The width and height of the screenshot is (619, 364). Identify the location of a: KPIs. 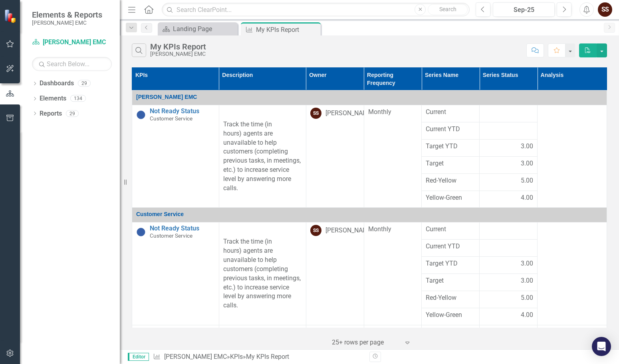
(236, 356).